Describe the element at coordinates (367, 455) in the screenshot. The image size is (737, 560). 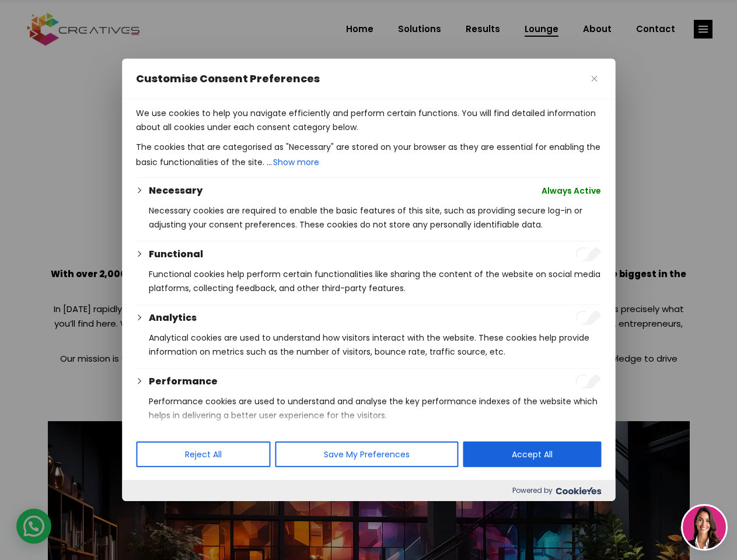
I see `button: Save My Preferences` at that location.